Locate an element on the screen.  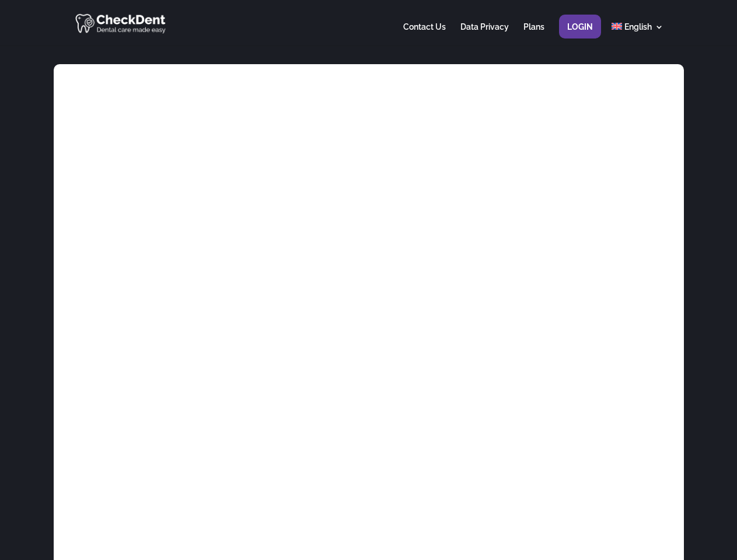
a: Contact Us is located at coordinates (424, 34).